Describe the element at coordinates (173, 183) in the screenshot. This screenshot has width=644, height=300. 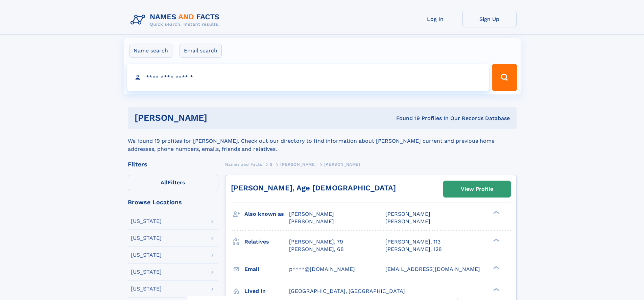
I see `label: Filters` at that location.